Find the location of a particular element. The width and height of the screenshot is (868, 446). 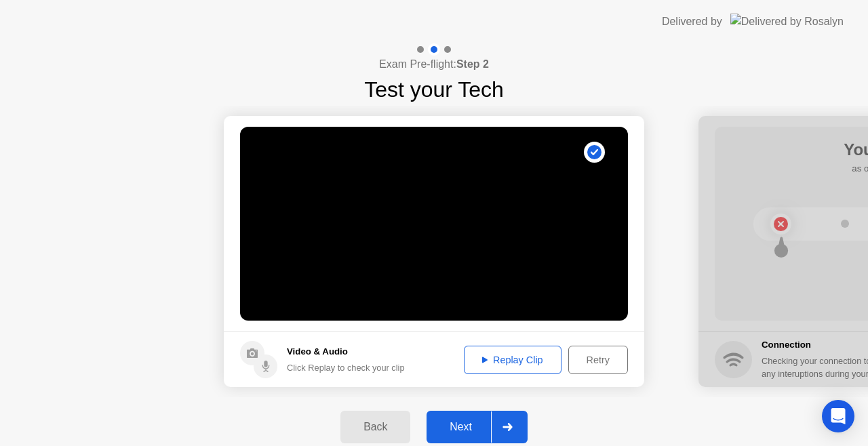

div: Next is located at coordinates (460, 428).